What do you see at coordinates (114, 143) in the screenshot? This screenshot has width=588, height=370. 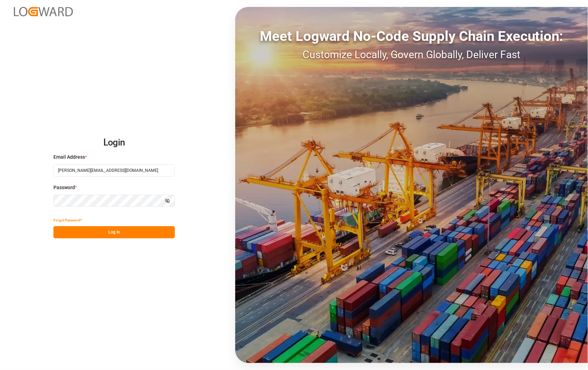 I see `h2: Login` at bounding box center [114, 143].